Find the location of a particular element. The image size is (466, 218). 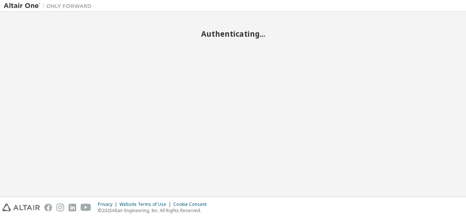

div: Cookie Consent is located at coordinates (192, 204).